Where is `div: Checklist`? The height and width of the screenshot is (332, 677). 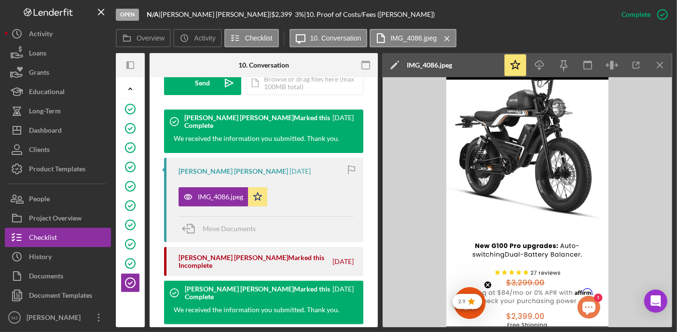
div: Checklist is located at coordinates (43, 238).